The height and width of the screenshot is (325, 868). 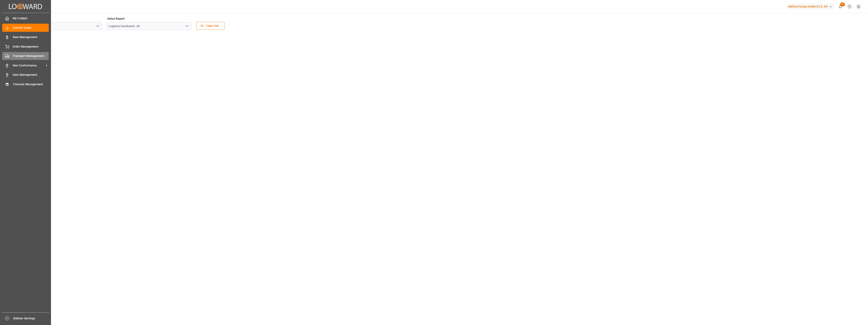 What do you see at coordinates (25, 84) in the screenshot?
I see `a: Timeslot Management` at bounding box center [25, 84].